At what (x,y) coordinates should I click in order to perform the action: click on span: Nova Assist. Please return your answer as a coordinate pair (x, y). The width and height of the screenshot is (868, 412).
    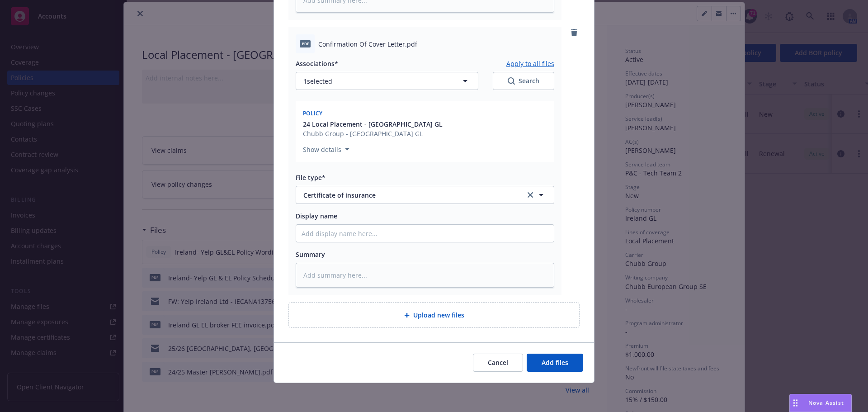
    Looking at the image, I should click on (826, 402).